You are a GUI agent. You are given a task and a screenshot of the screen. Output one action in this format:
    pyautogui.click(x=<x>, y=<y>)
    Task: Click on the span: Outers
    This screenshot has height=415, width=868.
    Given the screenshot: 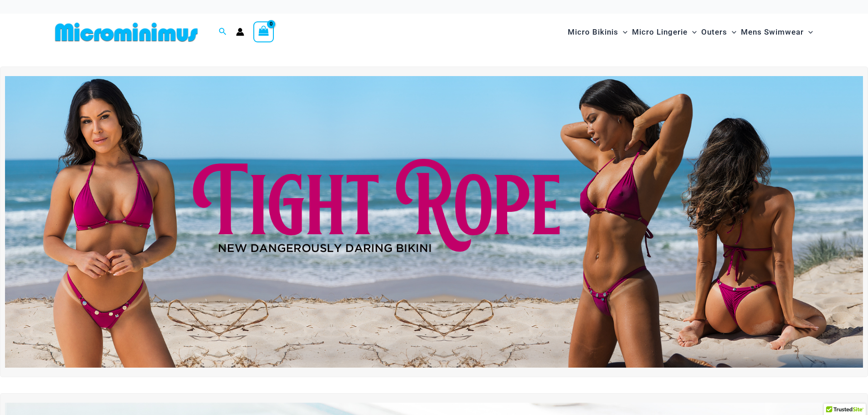 What is the action you would take?
    pyautogui.click(x=714, y=32)
    